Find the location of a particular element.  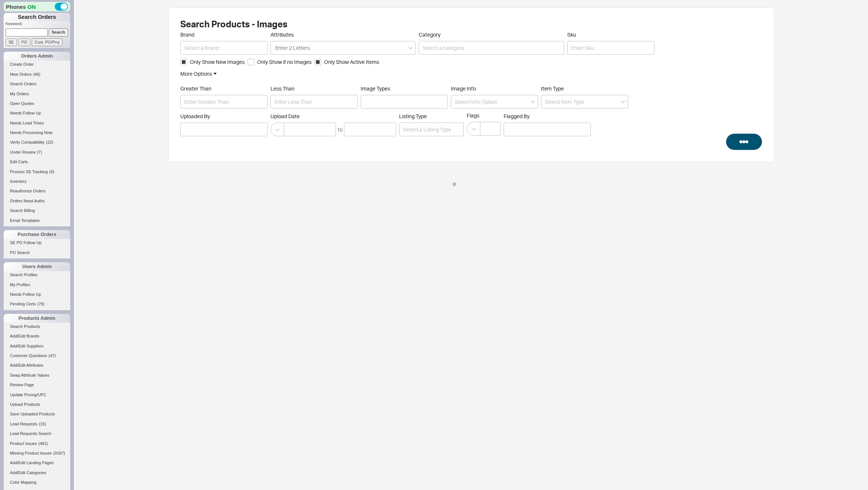

input: Select a Brand is located at coordinates (224, 48).